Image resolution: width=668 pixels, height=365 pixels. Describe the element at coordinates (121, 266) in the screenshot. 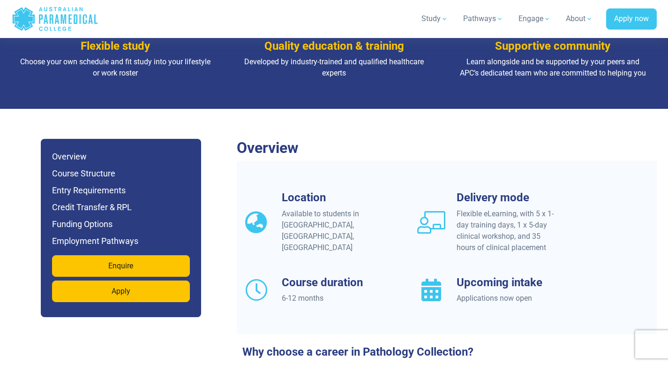

I see `a: Enquire` at that location.